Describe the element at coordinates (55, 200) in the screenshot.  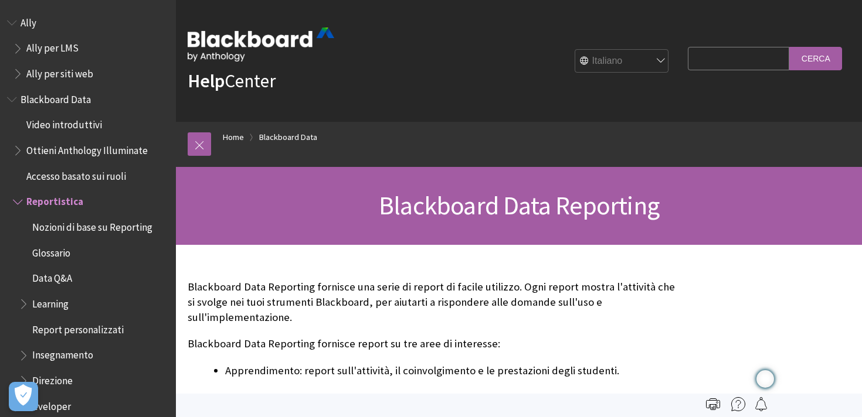
I see `span: Reportistica` at that location.